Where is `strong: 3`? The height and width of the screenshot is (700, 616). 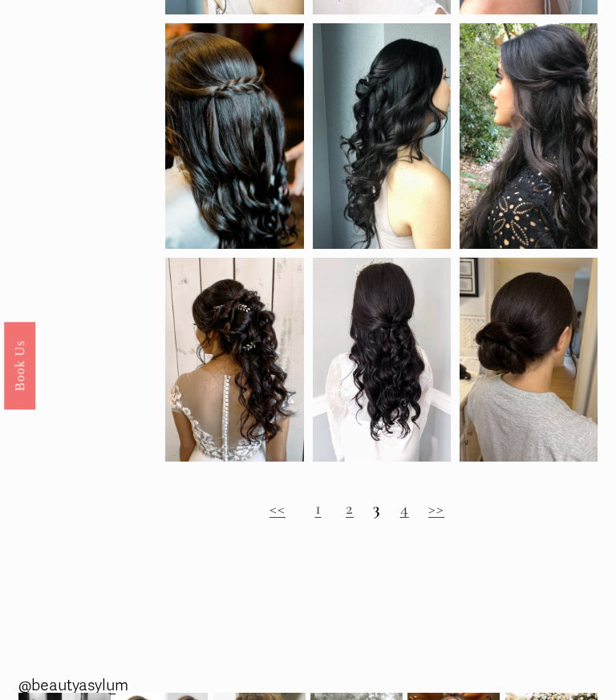
strong: 3 is located at coordinates (376, 509).